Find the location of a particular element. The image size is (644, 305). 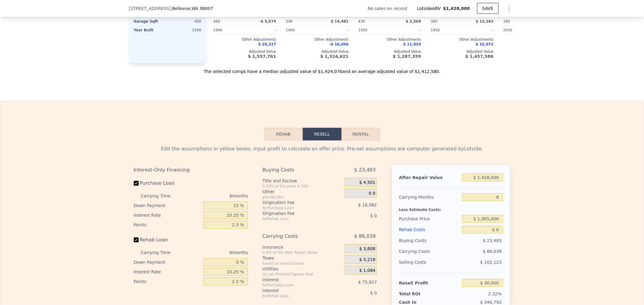

button: Rehab is located at coordinates (283, 134).